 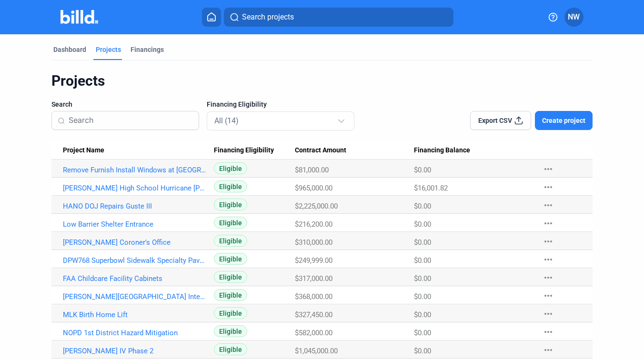 What do you see at coordinates (138, 151) in the screenshot?
I see `div: Project Name` at bounding box center [138, 151].